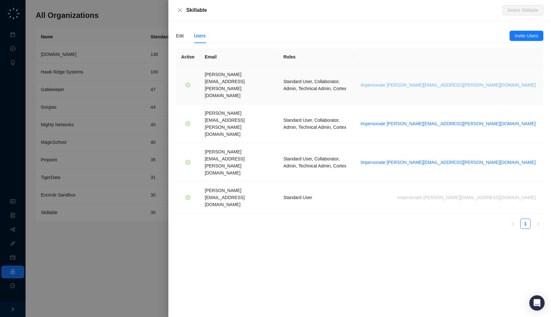 The width and height of the screenshot is (551, 317). I want to click on span: left, so click(513, 224).